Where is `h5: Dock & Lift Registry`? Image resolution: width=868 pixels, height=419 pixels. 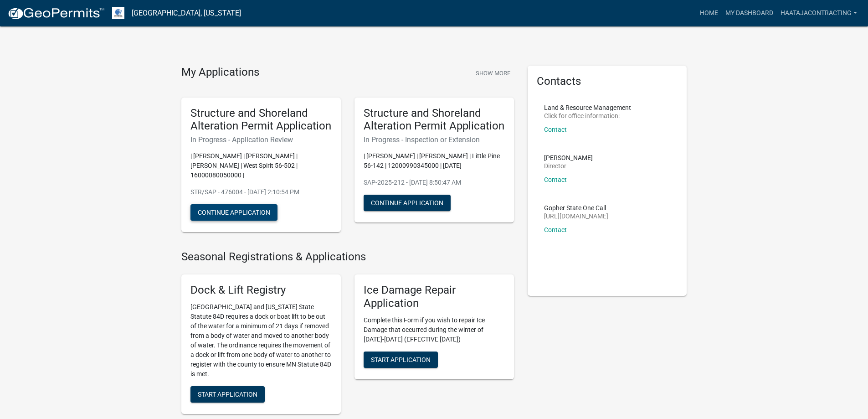
h5: Dock & Lift Registry is located at coordinates (261, 290).